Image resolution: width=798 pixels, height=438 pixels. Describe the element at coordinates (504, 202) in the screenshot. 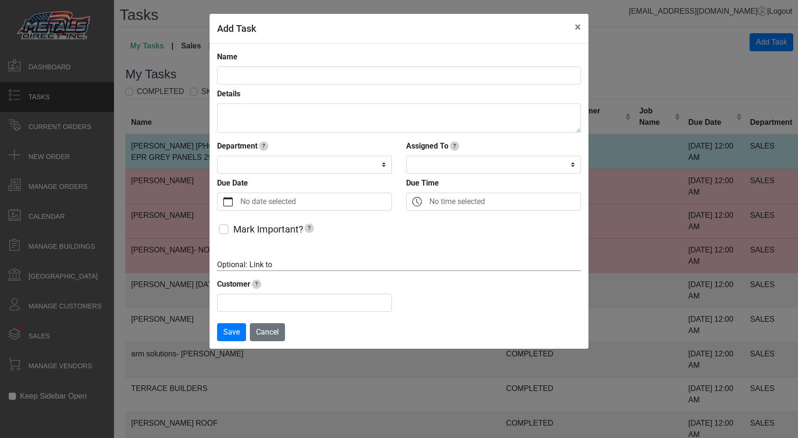

I see `label: No time selected` at that location.